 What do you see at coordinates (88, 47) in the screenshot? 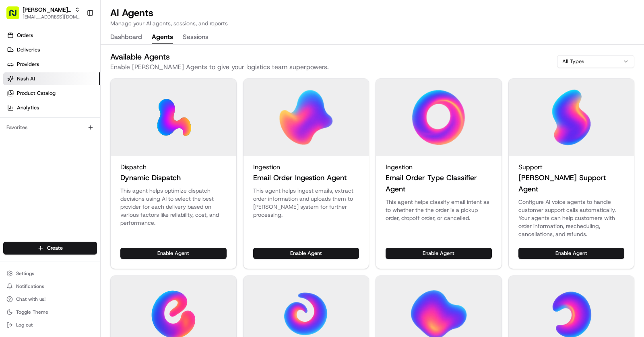
I see `span: Pylon` at bounding box center [88, 47].